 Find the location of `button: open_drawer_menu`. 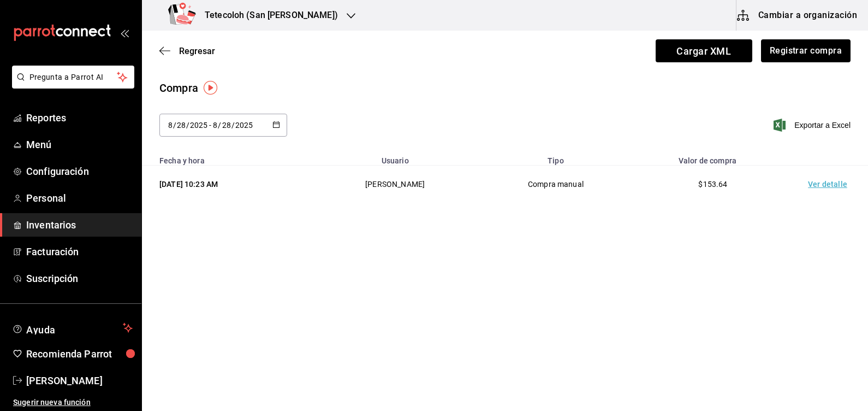

button: open_drawer_menu is located at coordinates (124, 33).